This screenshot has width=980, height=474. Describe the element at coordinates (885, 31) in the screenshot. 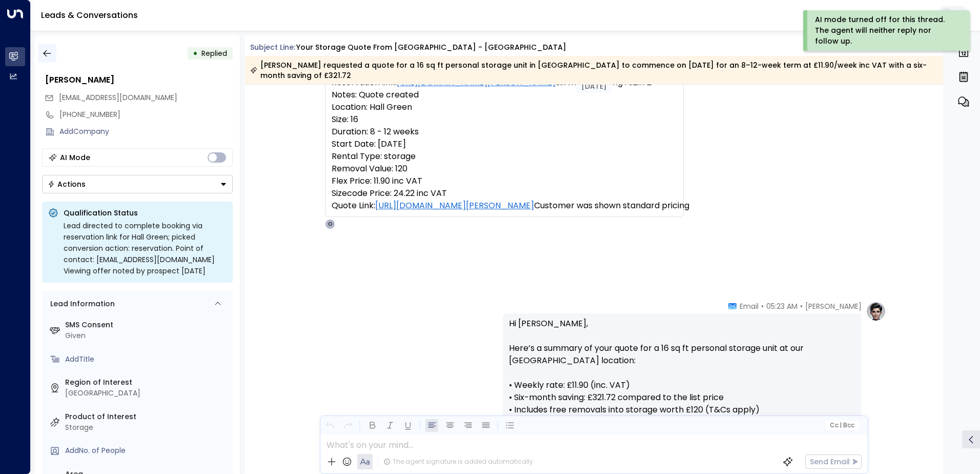

I see `div: AI mode turned off for this thread. The agent will neither reply nor follow up.` at that location.